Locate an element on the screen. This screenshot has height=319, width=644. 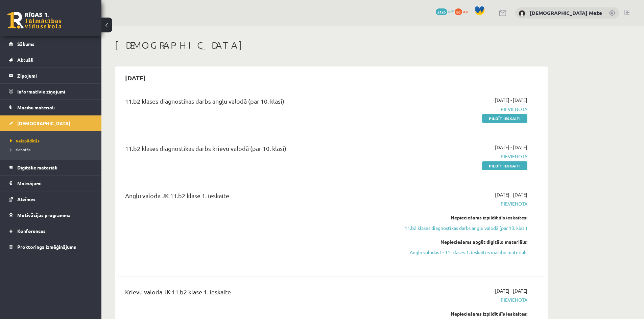
span: Motivācijas programma is located at coordinates (44, 215).